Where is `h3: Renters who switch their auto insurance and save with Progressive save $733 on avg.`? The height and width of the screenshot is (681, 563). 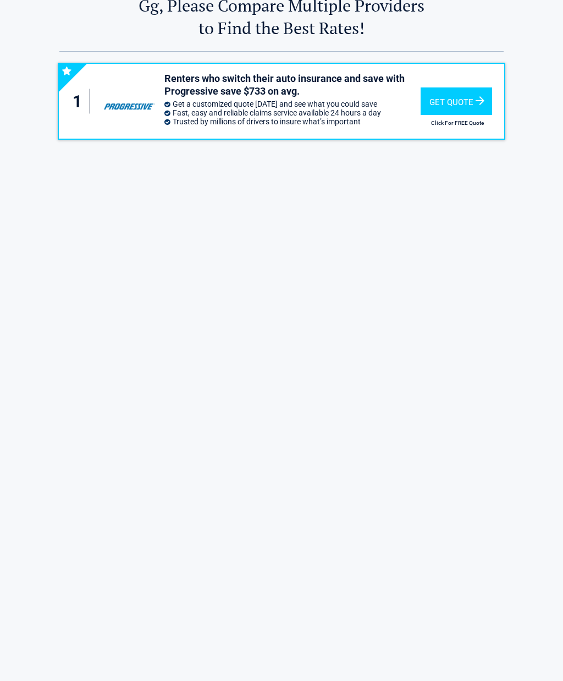 h3: Renters who switch their auto insurance and save with Progressive save $733 on avg. is located at coordinates (293, 85).